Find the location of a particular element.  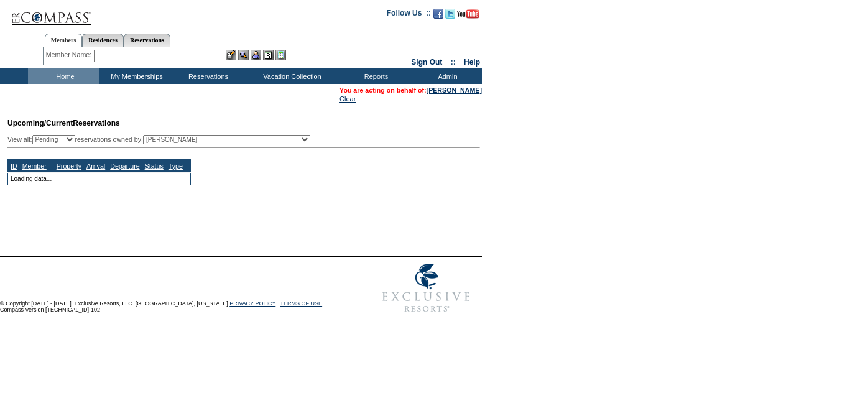

td: Admin is located at coordinates (446, 76).